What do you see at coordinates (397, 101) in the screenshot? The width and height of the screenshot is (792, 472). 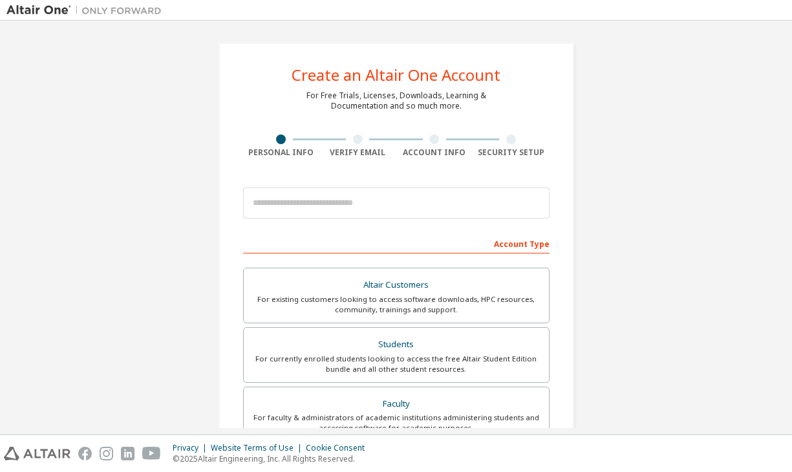 I see `div: For Free Trials, Licenses, Downloads, Learning & Documentation and so much more.` at bounding box center [397, 101].